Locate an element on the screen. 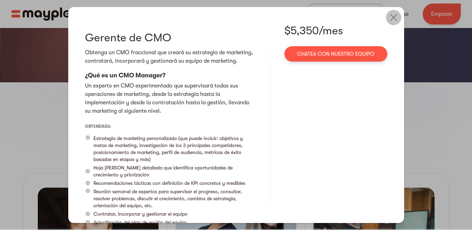 The image size is (472, 230). font: Obtendrás: is located at coordinates (98, 126).